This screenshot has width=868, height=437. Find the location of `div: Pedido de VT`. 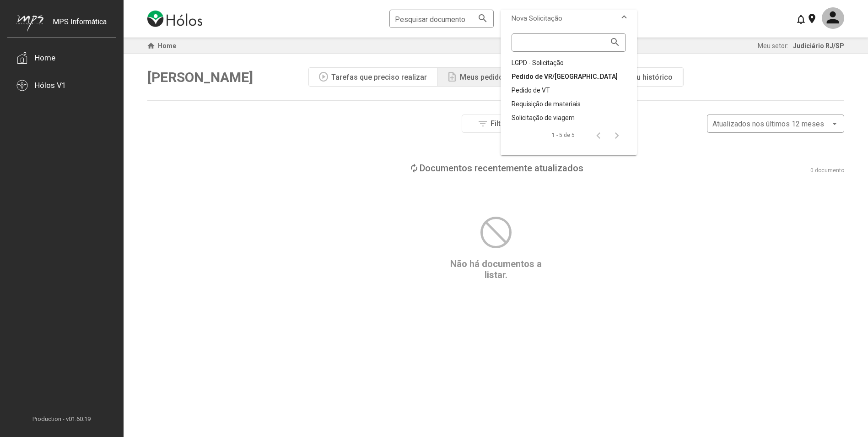

div: Pedido de VT is located at coordinates (569, 90).